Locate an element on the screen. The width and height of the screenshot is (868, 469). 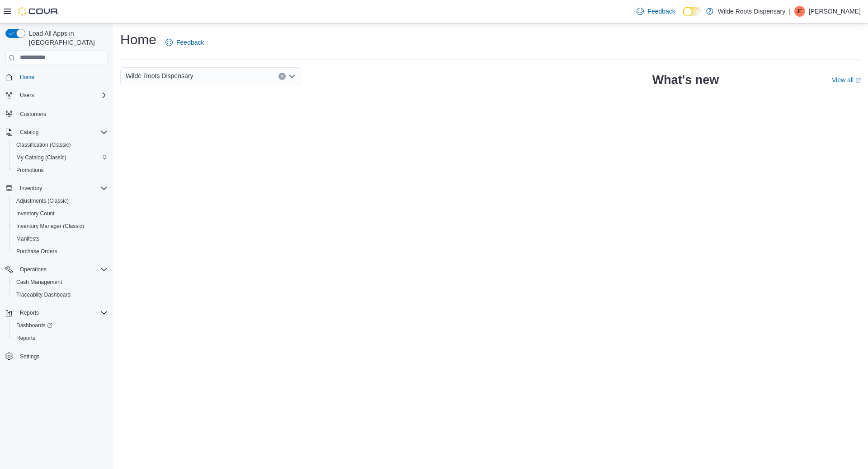
button: Home is located at coordinates (57, 77).